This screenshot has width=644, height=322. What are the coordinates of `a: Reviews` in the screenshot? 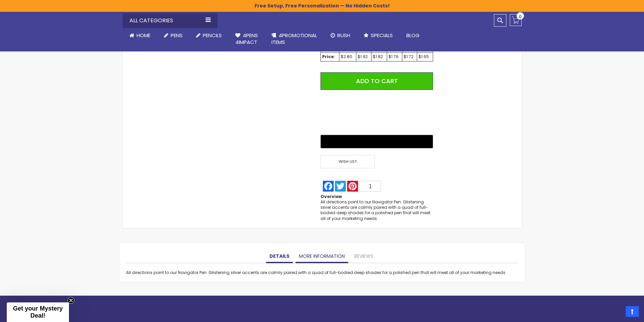 It's located at (364, 257).